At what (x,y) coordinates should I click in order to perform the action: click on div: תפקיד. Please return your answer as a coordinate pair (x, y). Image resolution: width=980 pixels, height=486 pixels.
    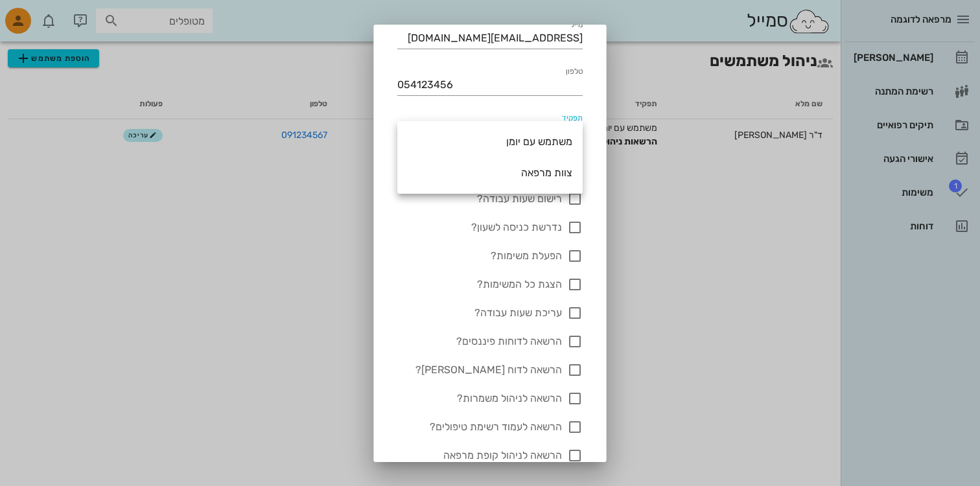
    Looking at the image, I should click on (490, 131).